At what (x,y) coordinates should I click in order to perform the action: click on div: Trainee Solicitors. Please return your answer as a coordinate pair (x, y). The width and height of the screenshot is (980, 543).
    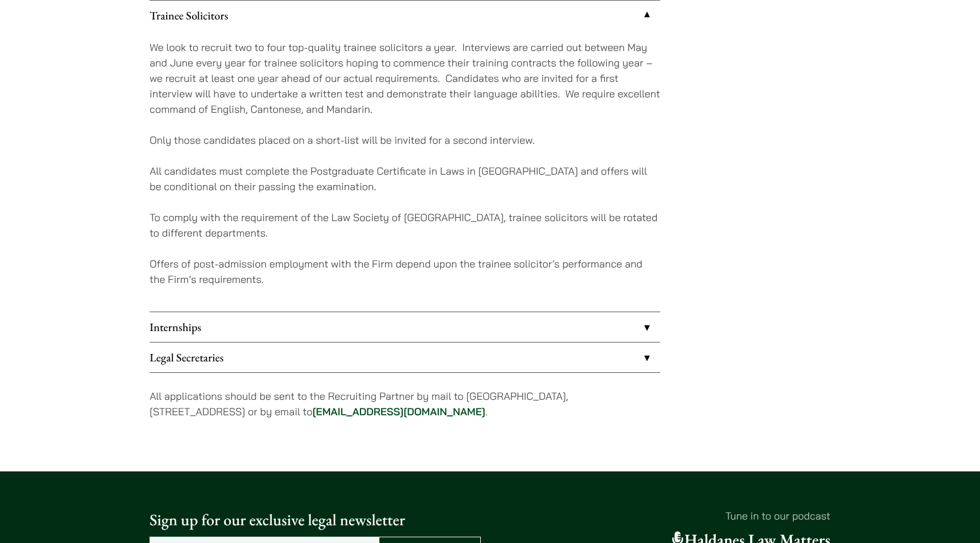
    Looking at the image, I should click on (405, 171).